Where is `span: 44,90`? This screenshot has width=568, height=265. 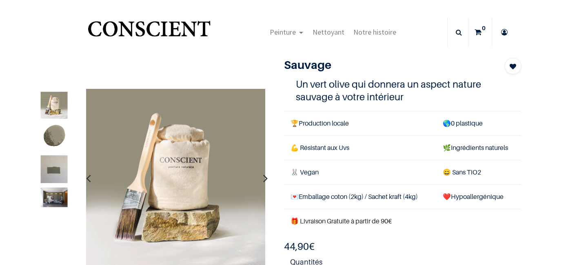 span: 44,90 is located at coordinates (296, 246).